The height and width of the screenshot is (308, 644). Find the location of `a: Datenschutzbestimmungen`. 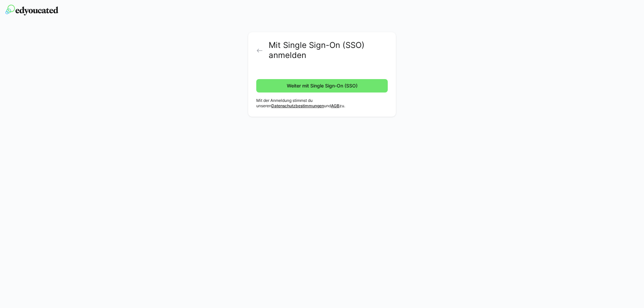

a: Datenschutzbestimmungen is located at coordinates (298, 105).